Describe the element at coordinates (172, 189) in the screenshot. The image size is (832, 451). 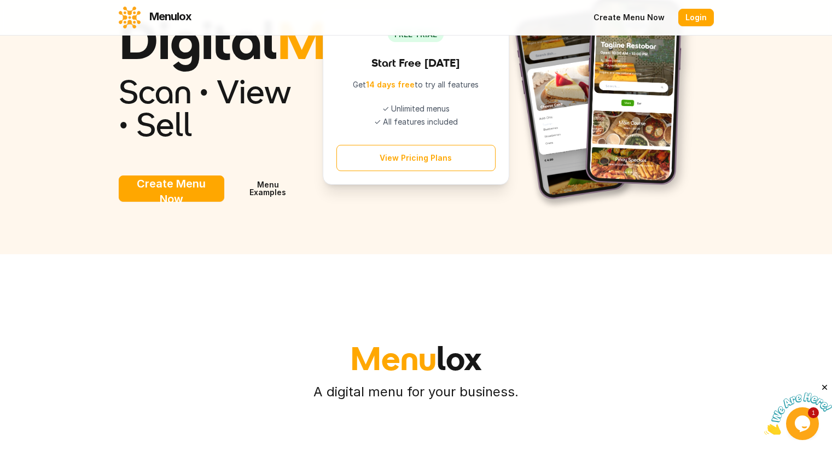
I see `button: Create Menu Now` at that location.